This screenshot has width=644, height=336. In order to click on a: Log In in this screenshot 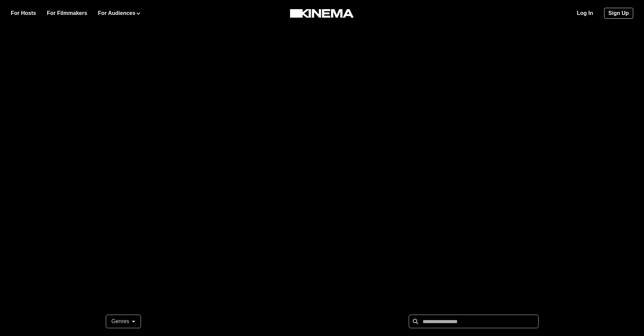, I will do `click(586, 14)`.